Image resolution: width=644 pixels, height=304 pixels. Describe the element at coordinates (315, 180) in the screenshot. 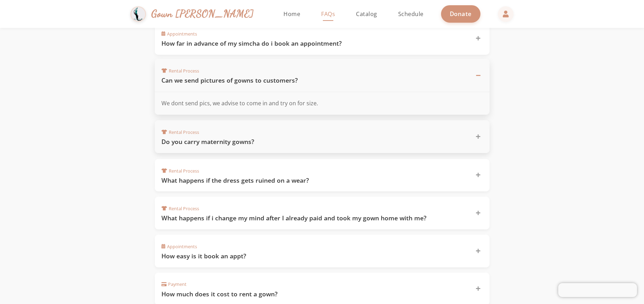

I see `h3: What happens if the dress gets ruined on a wear?` at that location.